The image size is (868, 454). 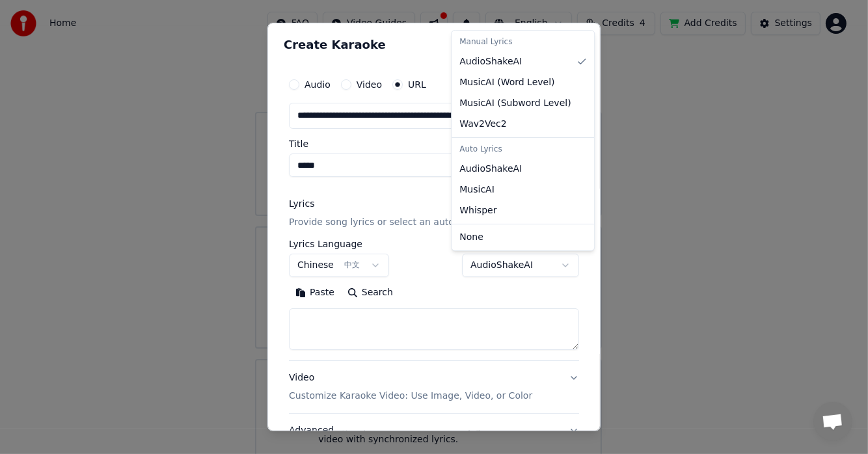 I want to click on span: Wav2Vec2, so click(x=483, y=124).